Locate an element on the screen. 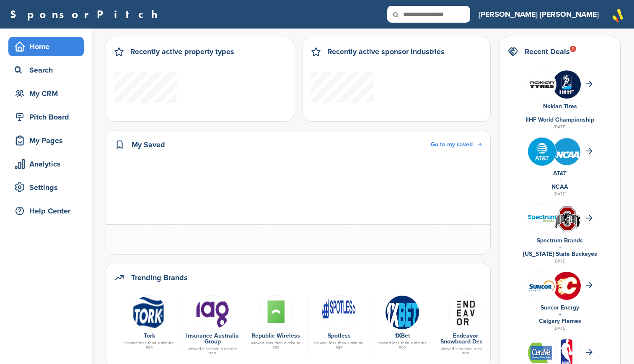  a: 327442489 2277302595783983 6997078865662927416 n is located at coordinates (466, 312).